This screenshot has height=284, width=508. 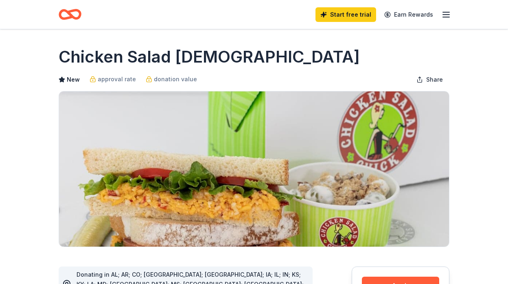 What do you see at coordinates (254, 169) in the screenshot?
I see `img: Image for Chicken Salad Chick` at bounding box center [254, 169].